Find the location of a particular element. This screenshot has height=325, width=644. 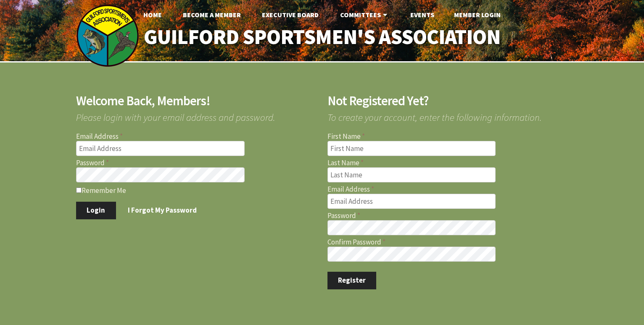

label: Confirm Password is located at coordinates (448, 242).